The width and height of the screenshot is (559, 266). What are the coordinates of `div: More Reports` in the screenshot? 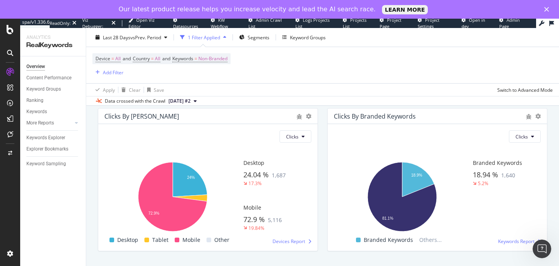 It's located at (40, 123).